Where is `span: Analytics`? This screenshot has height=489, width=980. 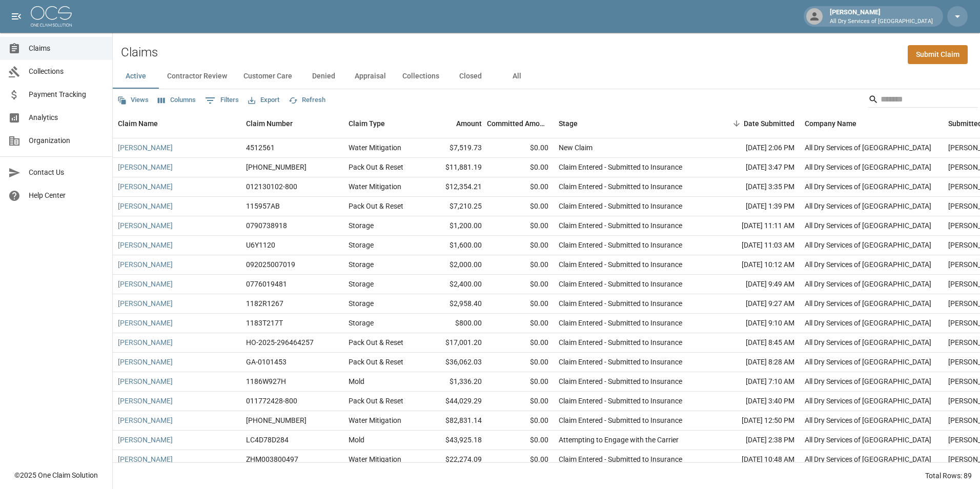
span: Analytics is located at coordinates (66, 117).